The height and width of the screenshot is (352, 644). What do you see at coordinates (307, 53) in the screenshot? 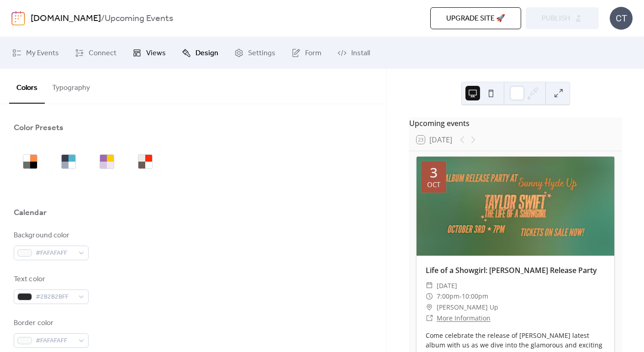
I see `a: Form` at bounding box center [307, 53].